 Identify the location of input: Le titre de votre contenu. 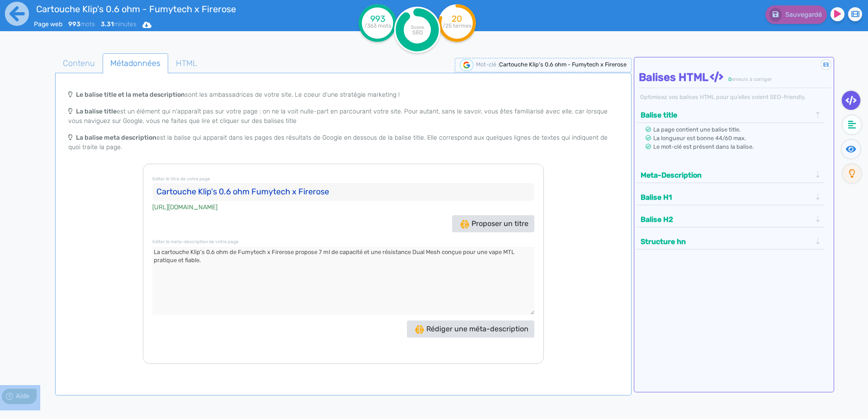
(343, 192).